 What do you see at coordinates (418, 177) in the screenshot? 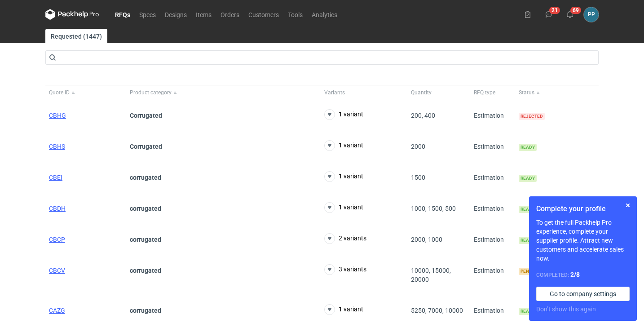
I see `span: 1500` at bounding box center [418, 177].